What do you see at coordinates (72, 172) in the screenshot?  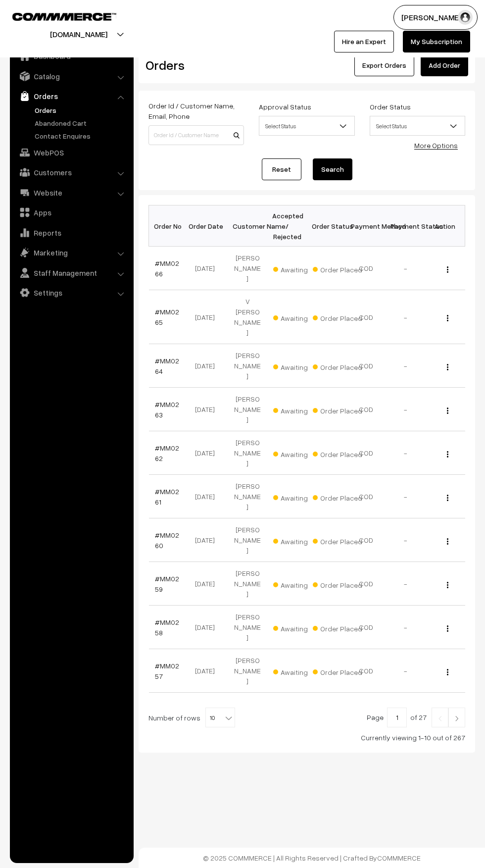 I see `a: Customers` at bounding box center [72, 172].